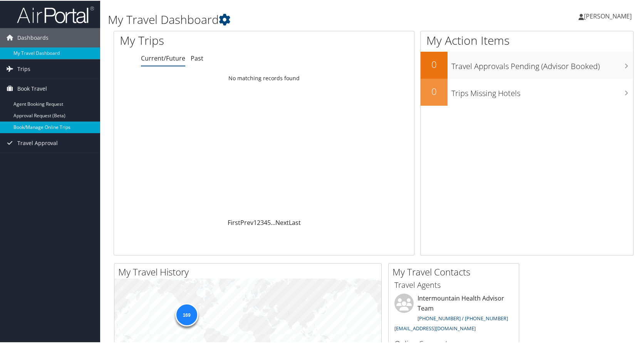 Image resolution: width=644 pixels, height=343 pixels. Describe the element at coordinates (24, 68) in the screenshot. I see `span: Trips` at that location.